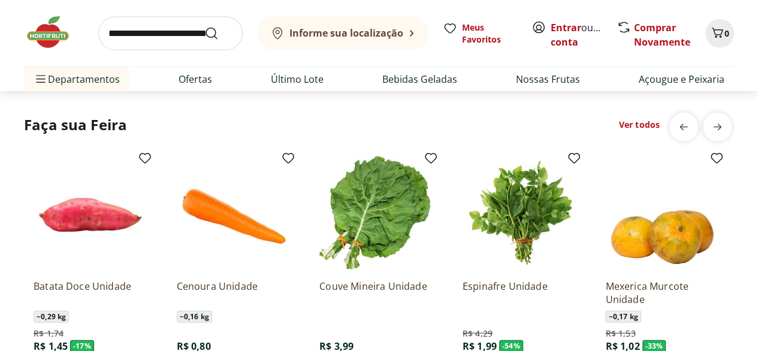 Image resolution: width=758 pixels, height=351 pixels. What do you see at coordinates (620, 333) in the screenshot?
I see `span: R$ 1,53` at bounding box center [620, 333].